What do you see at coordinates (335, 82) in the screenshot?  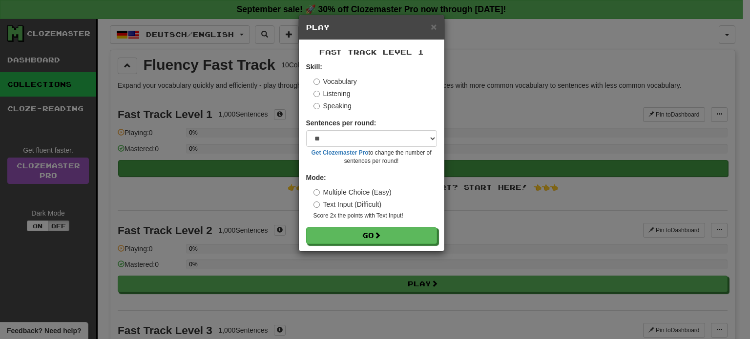 I see `label: Vocabulary` at bounding box center [335, 82].